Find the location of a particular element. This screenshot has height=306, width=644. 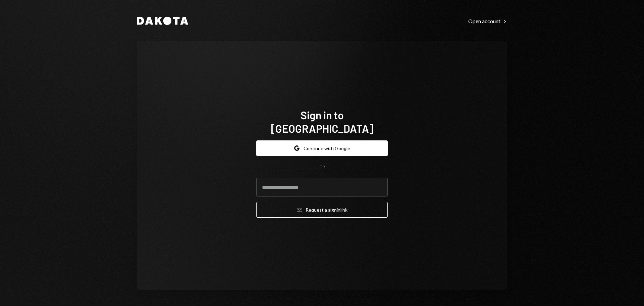

div: OR is located at coordinates (322, 167).